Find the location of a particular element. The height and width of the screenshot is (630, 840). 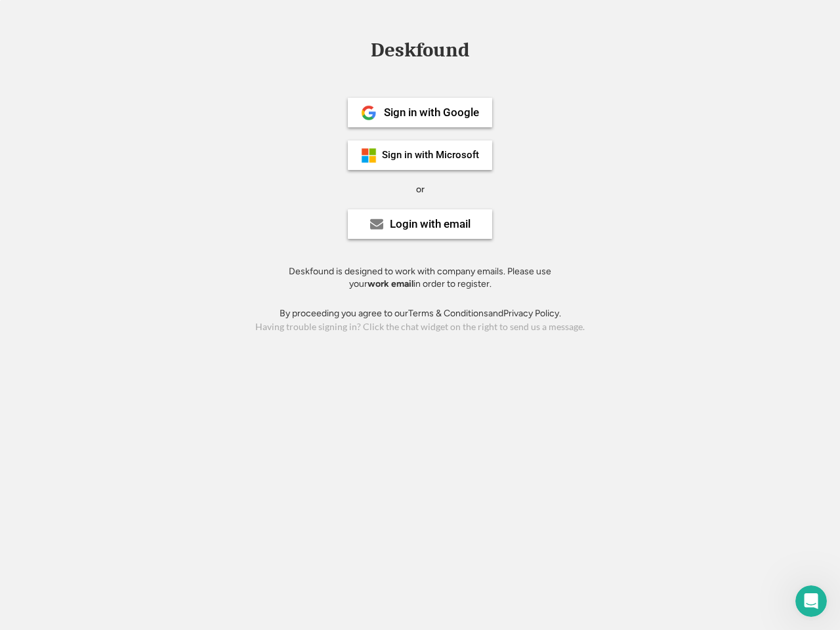

img: ms-symbollockup_mssymbol_19.png is located at coordinates (369, 155).